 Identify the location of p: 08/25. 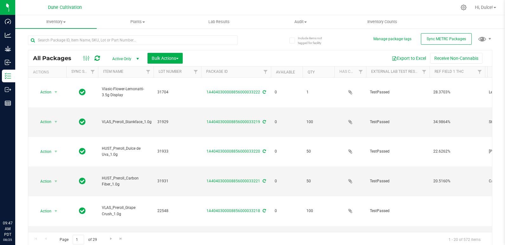
(8, 240).